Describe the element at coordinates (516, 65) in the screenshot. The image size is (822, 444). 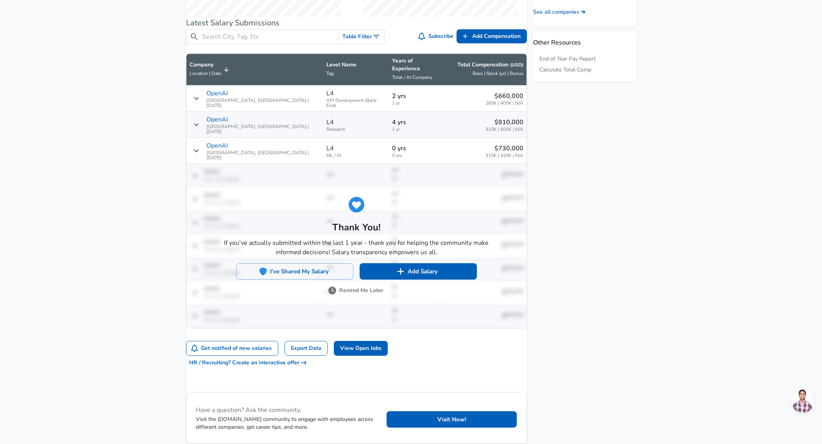
I see `button: (USD)` at that location.